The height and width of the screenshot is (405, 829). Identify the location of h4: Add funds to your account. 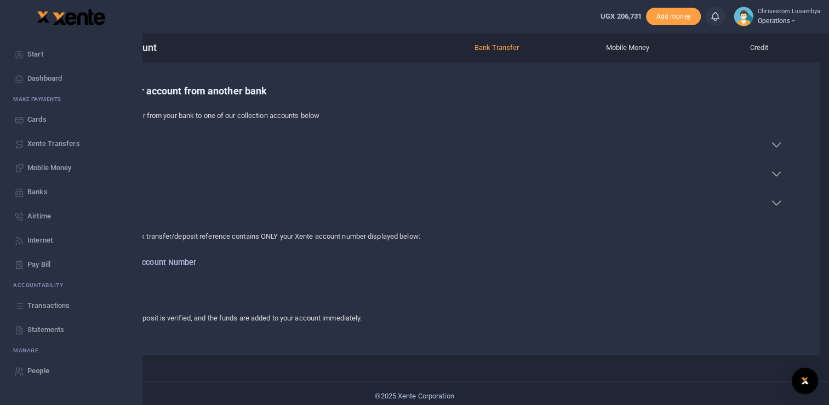
(234, 48).